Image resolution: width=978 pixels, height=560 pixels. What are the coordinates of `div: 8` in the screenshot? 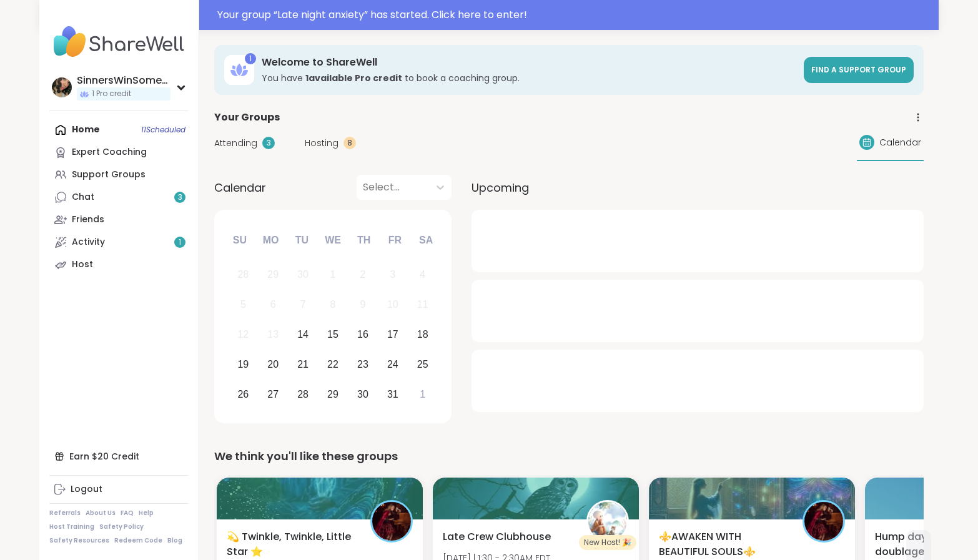 It's located at (350, 143).